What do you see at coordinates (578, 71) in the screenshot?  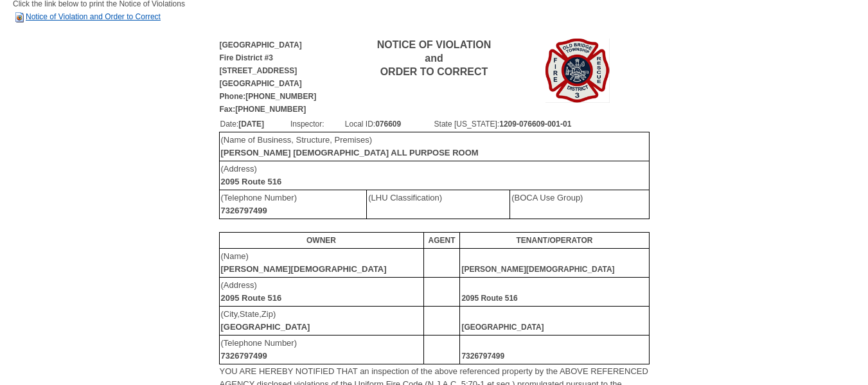 I see `img: Image` at bounding box center [578, 71].